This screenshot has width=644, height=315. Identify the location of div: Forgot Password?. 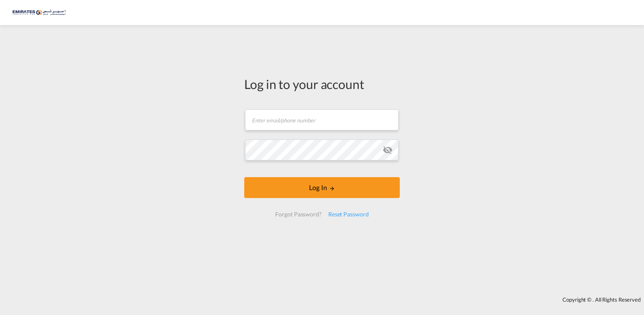
(298, 214).